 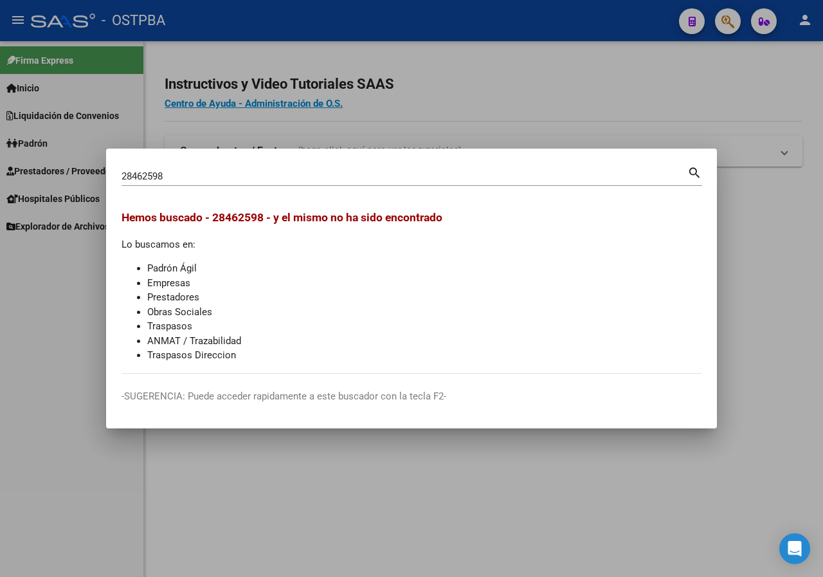 I want to click on span: Hemos buscado - 28462598 - y el mismo no ha sido encontrado, so click(x=282, y=217).